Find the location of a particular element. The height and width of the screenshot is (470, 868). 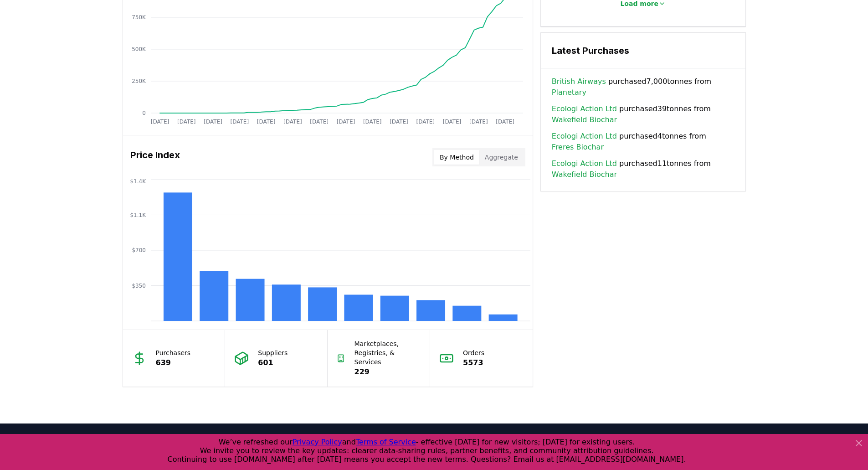

tspan: $1.4K is located at coordinates (138, 181).